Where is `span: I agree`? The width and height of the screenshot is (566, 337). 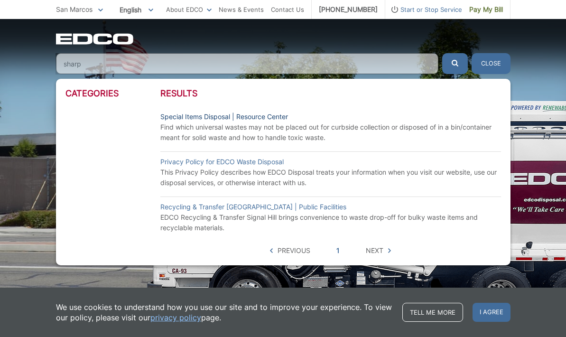
span: I agree is located at coordinates (491, 312).